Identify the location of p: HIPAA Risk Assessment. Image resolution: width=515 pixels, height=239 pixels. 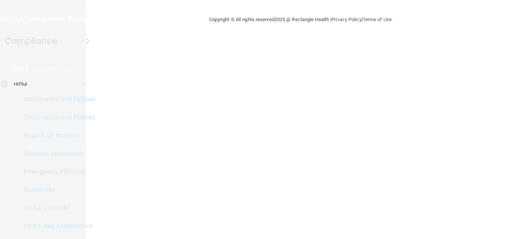
(56, 226).